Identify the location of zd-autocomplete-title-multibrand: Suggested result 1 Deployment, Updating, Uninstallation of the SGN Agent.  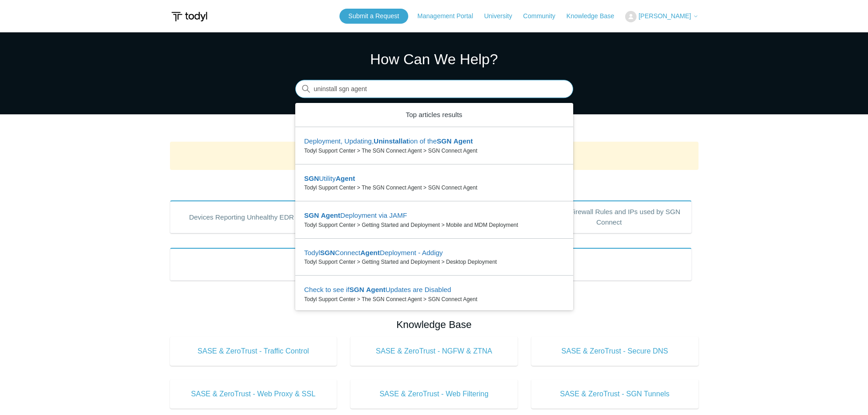
(389, 142).